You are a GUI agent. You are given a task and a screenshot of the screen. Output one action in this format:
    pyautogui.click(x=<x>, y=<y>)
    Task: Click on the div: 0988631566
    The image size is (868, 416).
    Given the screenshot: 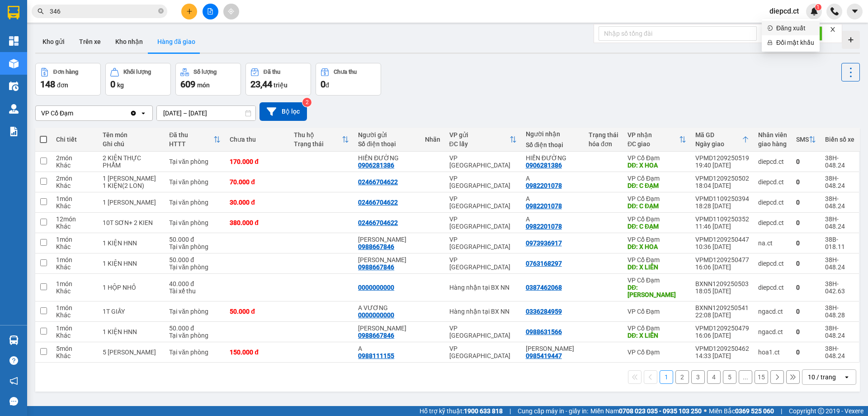 What is the action you would take?
    pyautogui.click(x=544, y=332)
    